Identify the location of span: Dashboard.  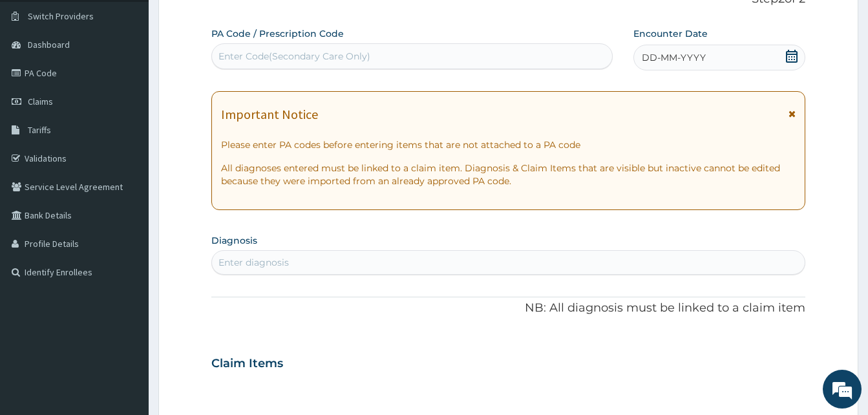
(48, 45).